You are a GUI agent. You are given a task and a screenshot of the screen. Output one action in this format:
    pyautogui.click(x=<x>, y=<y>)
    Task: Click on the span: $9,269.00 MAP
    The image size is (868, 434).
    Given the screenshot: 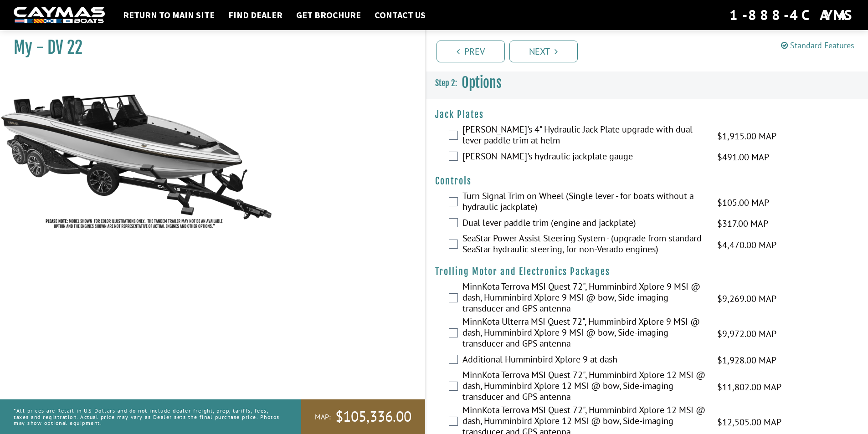 What is the action you would take?
    pyautogui.click(x=747, y=299)
    